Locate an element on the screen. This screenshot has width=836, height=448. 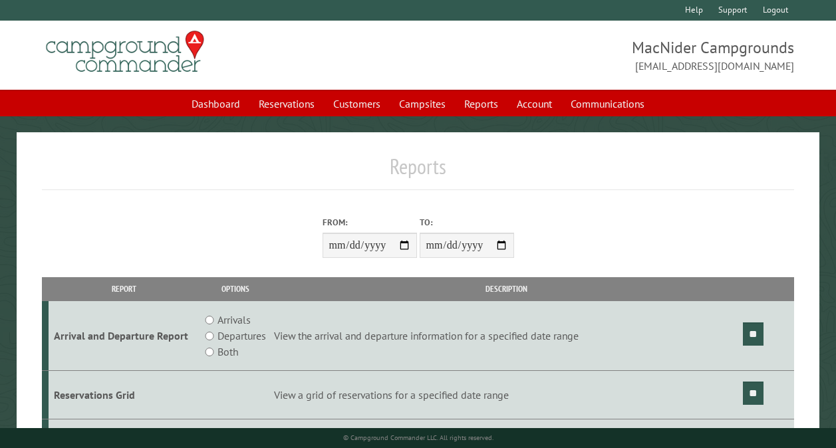
a: Account is located at coordinates (534, 104).